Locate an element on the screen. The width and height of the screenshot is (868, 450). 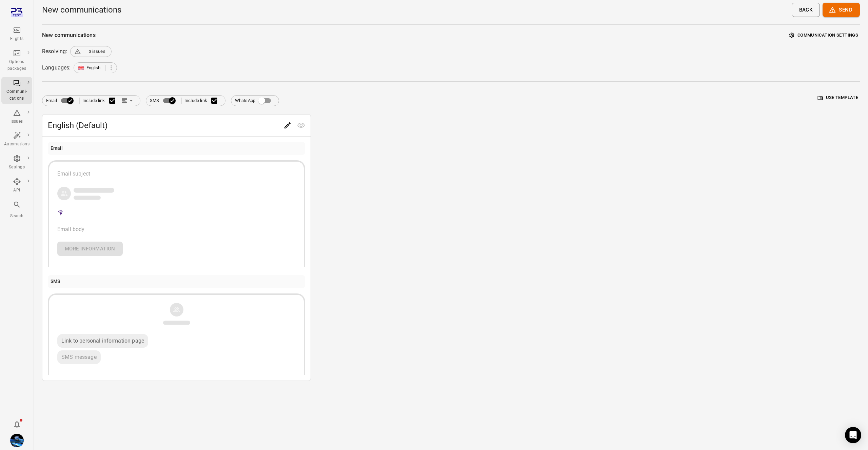
div: Flights is located at coordinates (17, 39).